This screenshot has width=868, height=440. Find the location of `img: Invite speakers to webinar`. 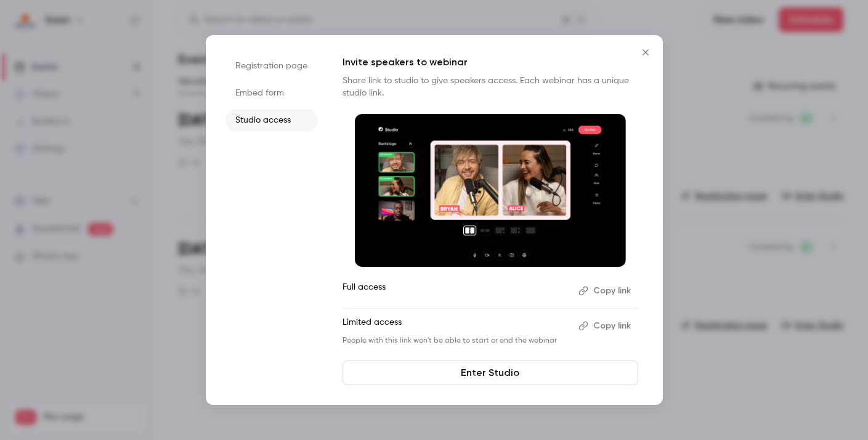

img: Invite speakers to webinar is located at coordinates (490, 190).